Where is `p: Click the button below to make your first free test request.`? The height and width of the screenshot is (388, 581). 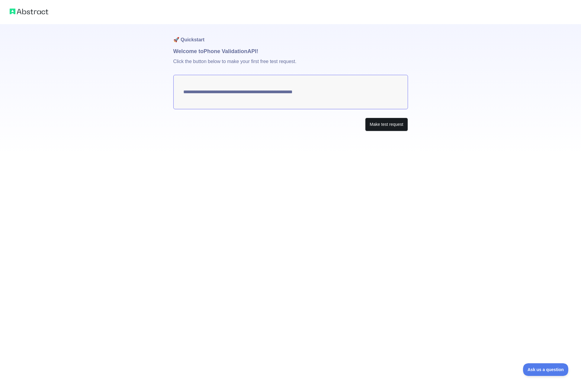 p: Click the button below to make your first free test request. is located at coordinates (290, 65).